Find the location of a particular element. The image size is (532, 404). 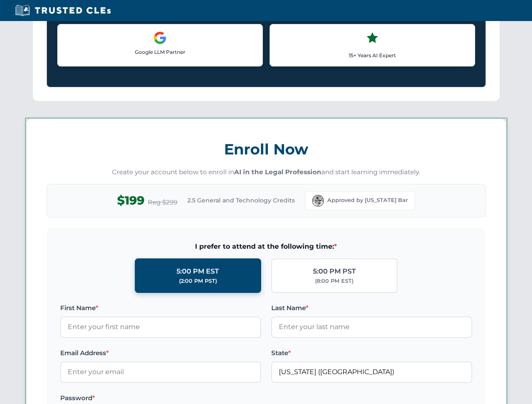

div: 5:00 PM PST is located at coordinates (334, 271).